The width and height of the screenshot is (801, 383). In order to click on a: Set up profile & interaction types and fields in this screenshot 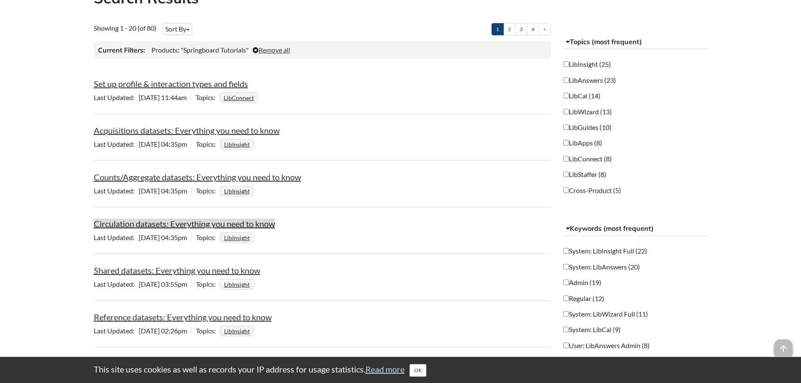, I will do `click(171, 84)`.